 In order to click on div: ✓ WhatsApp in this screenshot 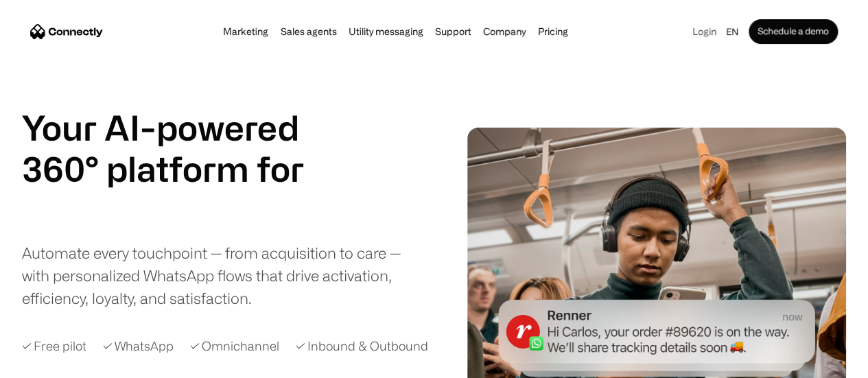, I will do `click(138, 346)`.